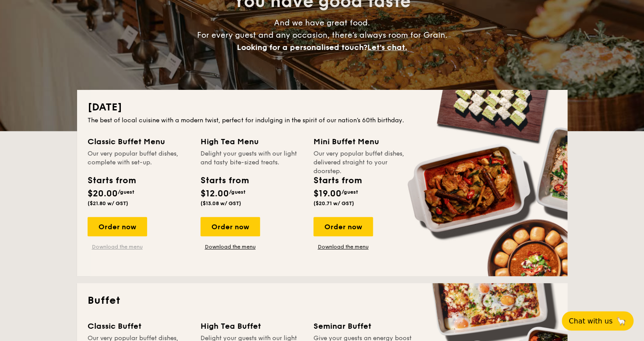 This screenshot has width=644, height=341. I want to click on div: Mini Buffet Menu, so click(365, 142).